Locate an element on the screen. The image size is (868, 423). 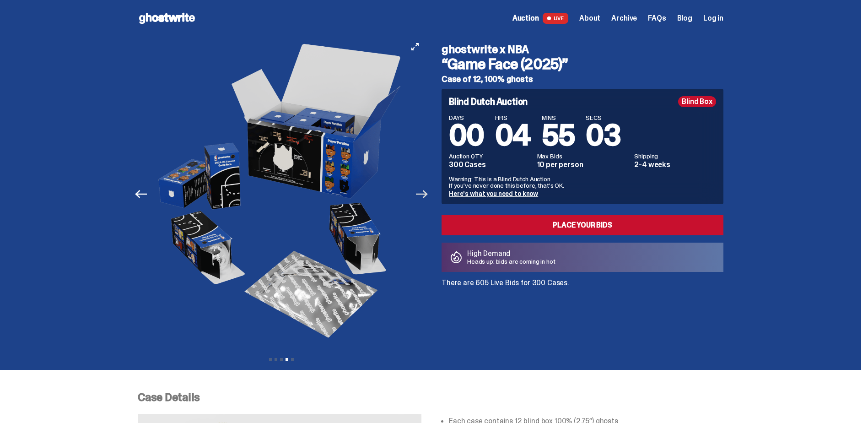
button: Previous is located at coordinates (141, 194).